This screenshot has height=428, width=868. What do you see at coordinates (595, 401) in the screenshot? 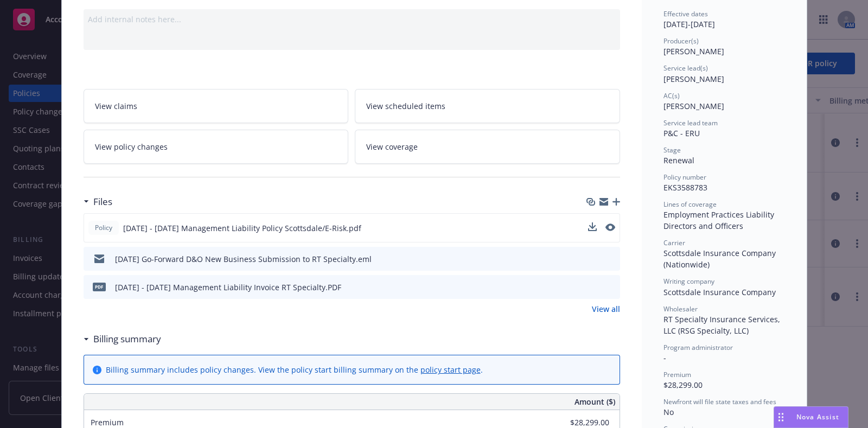
I see `span: Amount ($)` at bounding box center [595, 401].